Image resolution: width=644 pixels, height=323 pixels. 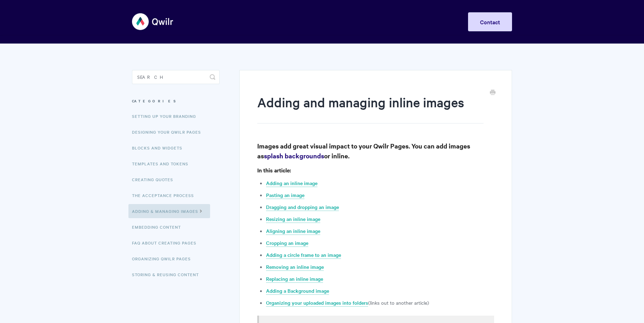 I want to click on a: Adding an inline image, so click(x=292, y=183).